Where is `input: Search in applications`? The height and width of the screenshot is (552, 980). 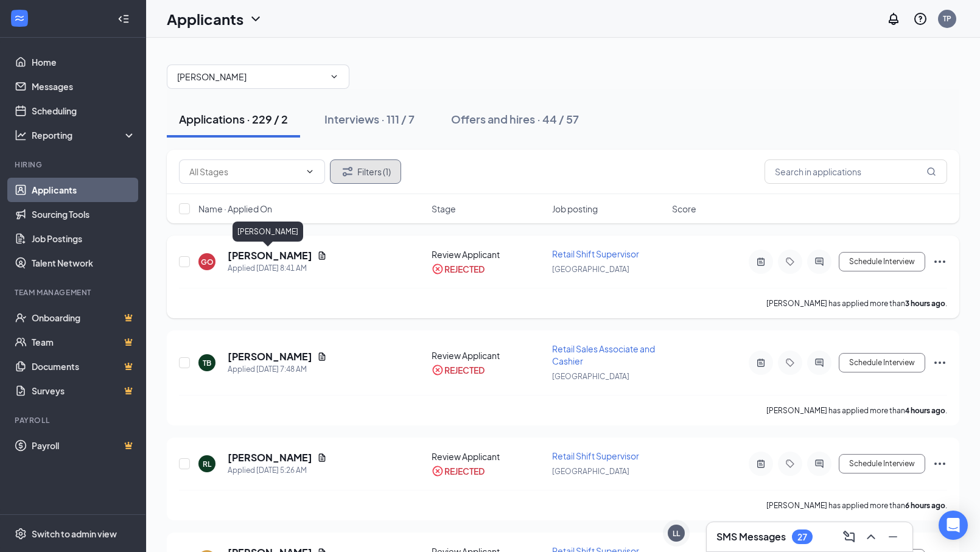 input: Search in applications is located at coordinates (855, 172).